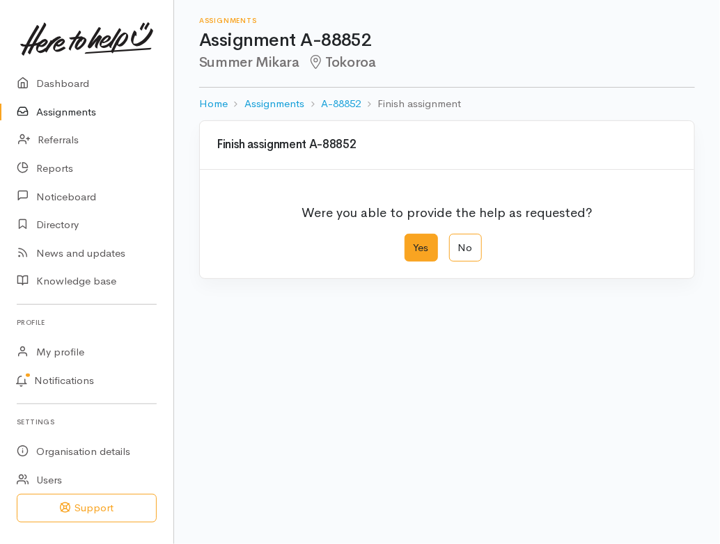  What do you see at coordinates (447, 104) in the screenshot?
I see `nav: breadcrumb` at bounding box center [447, 104].